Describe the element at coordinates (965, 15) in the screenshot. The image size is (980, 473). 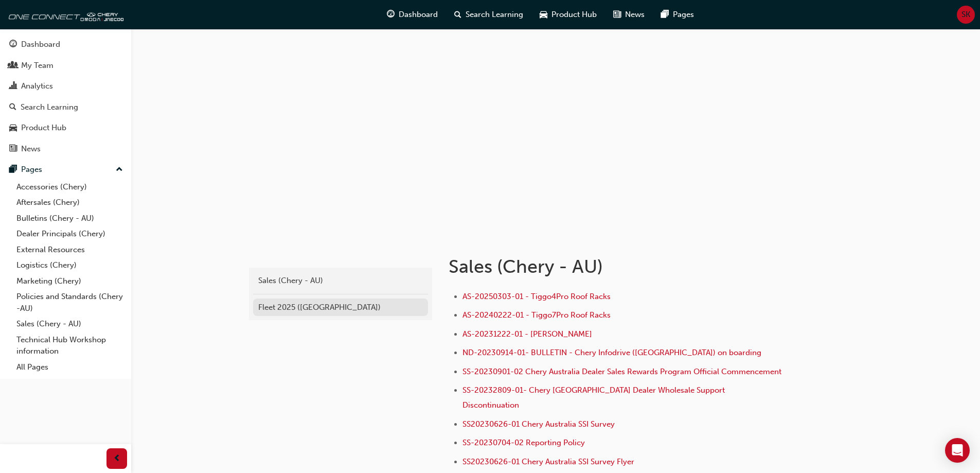
I see `span: SK` at that location.